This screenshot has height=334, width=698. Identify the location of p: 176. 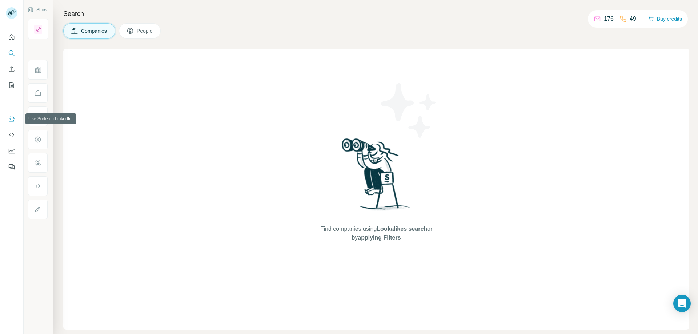
(609, 19).